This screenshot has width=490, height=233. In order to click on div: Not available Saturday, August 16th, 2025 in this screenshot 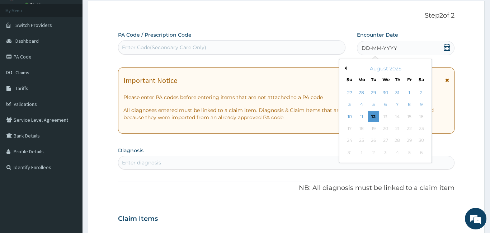, I will do `click(422, 117)`.